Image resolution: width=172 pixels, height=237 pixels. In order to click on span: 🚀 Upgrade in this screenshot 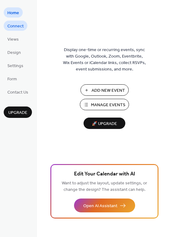, I will do `click(105, 124)`.